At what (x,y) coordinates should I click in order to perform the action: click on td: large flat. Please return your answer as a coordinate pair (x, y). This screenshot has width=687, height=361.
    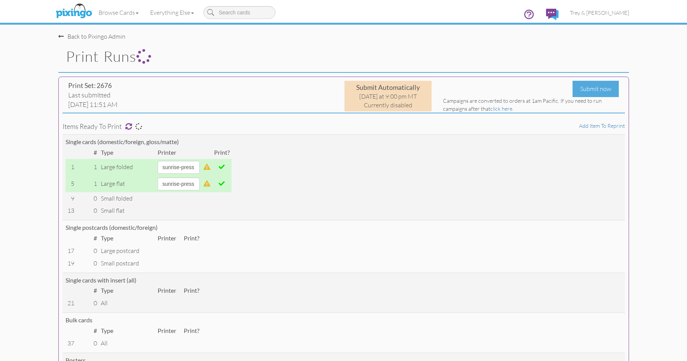
    Looking at the image, I should click on (127, 184).